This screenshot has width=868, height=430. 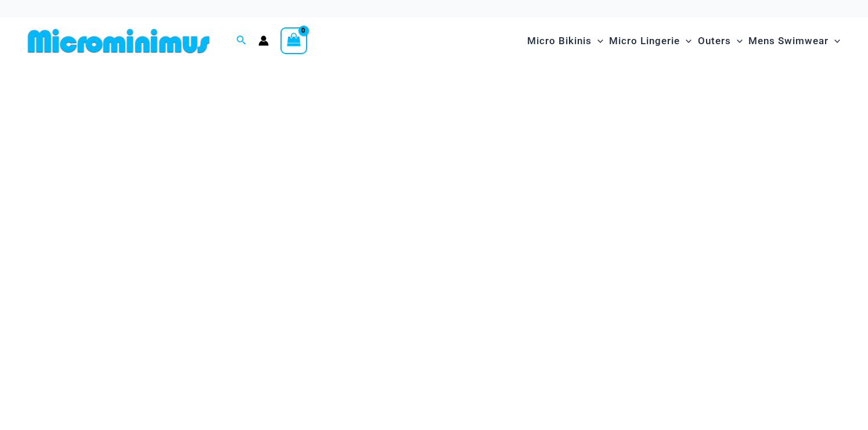 What do you see at coordinates (118, 41) in the screenshot?
I see `img: MM SHOP LOGO FLAT` at bounding box center [118, 41].